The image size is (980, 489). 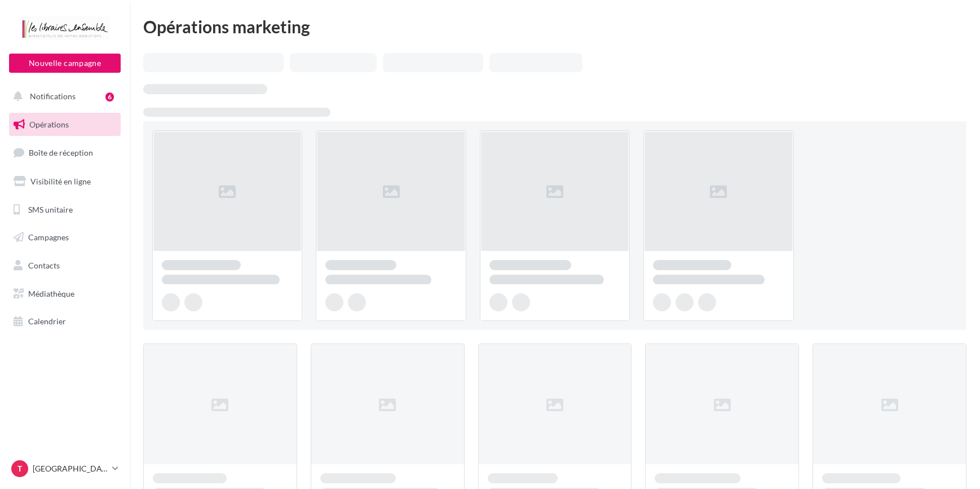 What do you see at coordinates (44, 265) in the screenshot?
I see `span: Contacts` at bounding box center [44, 265].